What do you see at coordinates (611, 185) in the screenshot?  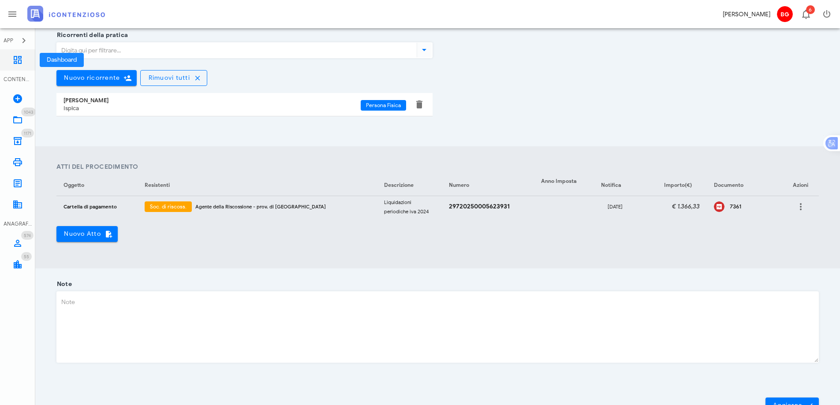 I see `span: Notifica` at bounding box center [611, 185].